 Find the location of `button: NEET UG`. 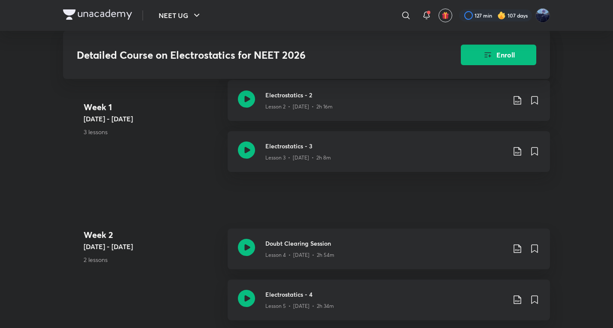

button: NEET UG is located at coordinates (180, 15).